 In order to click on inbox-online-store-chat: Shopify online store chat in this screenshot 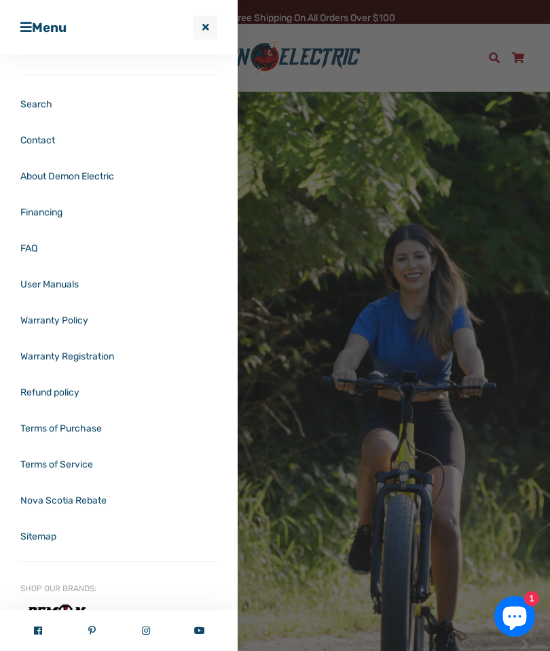, I will do `click(515, 618)`.